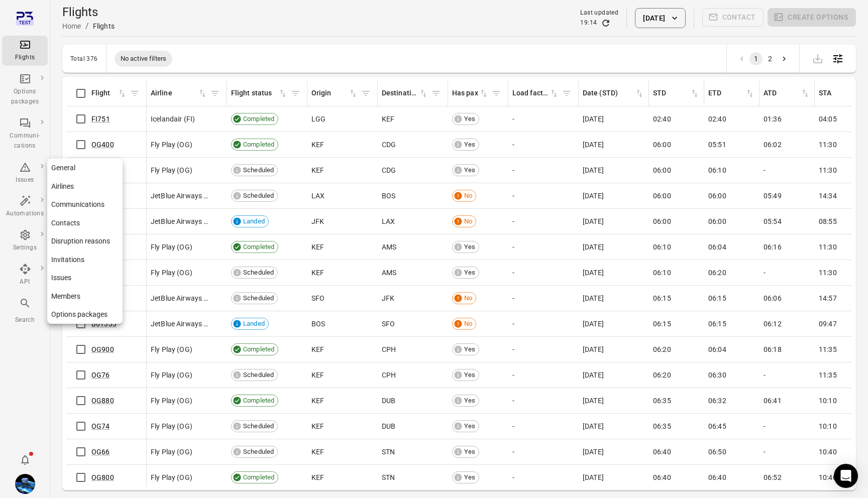 The width and height of the screenshot is (868, 498). What do you see at coordinates (389, 144) in the screenshot?
I see `span: CDG` at bounding box center [389, 144].